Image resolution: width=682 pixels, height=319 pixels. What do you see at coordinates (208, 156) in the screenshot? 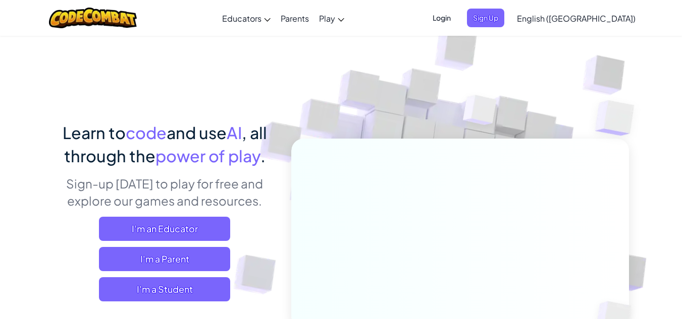
I see `span: power of play` at bounding box center [208, 156].